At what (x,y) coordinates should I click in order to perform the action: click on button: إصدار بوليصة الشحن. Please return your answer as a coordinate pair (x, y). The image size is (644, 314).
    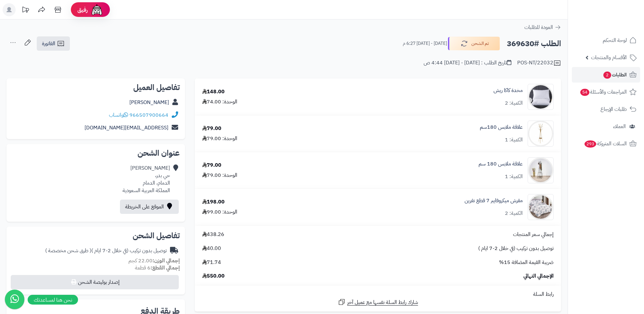
    Looking at the image, I should click on (95, 282).